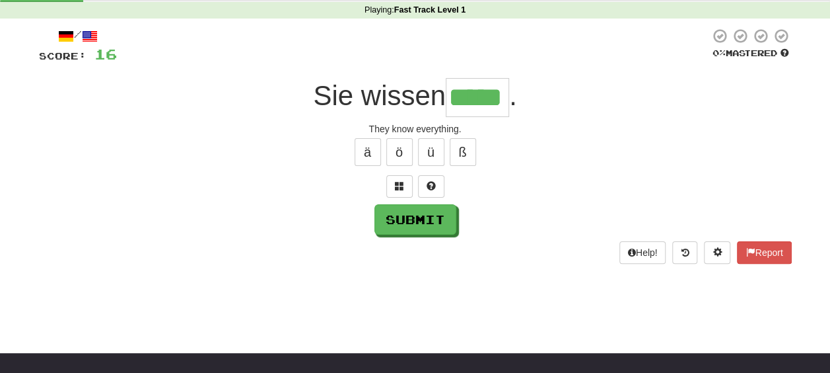 Image resolution: width=830 pixels, height=373 pixels. What do you see at coordinates (106, 54) in the screenshot?
I see `span: 16` at bounding box center [106, 54].